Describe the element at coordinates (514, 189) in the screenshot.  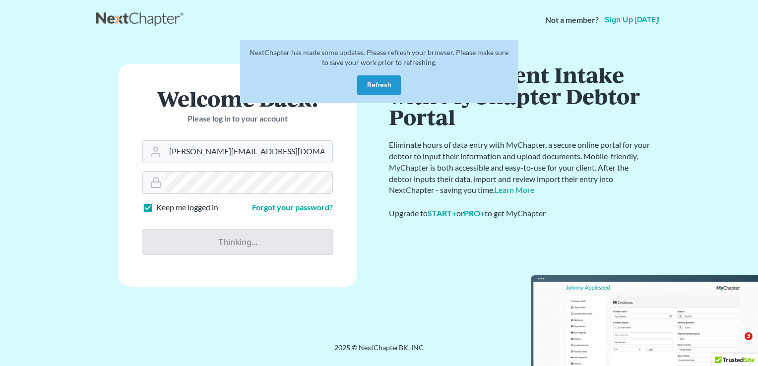
I see `a: Learn More` at that location.